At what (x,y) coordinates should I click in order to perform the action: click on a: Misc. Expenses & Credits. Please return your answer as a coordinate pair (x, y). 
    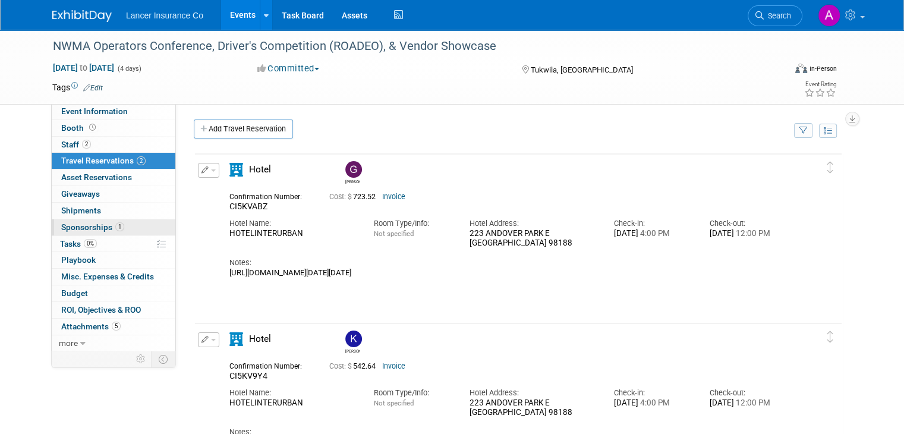
    Looking at the image, I should click on (113, 276).